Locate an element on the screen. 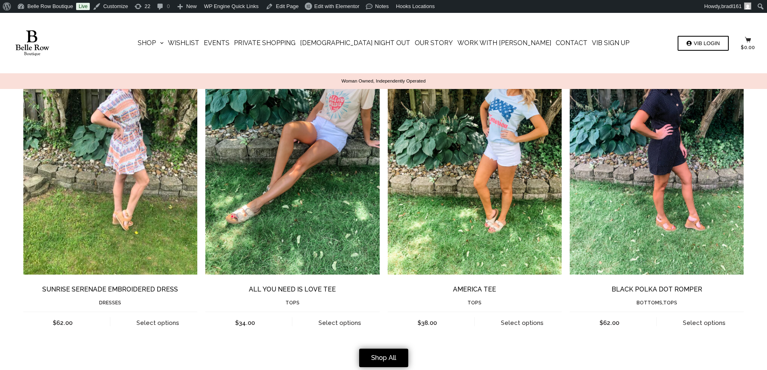 This screenshot has width=767, height=370. a: Select options for “America Tee” is located at coordinates (522, 323).